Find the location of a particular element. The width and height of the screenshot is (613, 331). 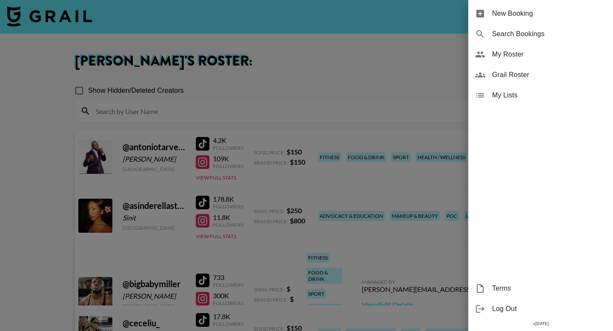

span: Log Out is located at coordinates (549, 309).